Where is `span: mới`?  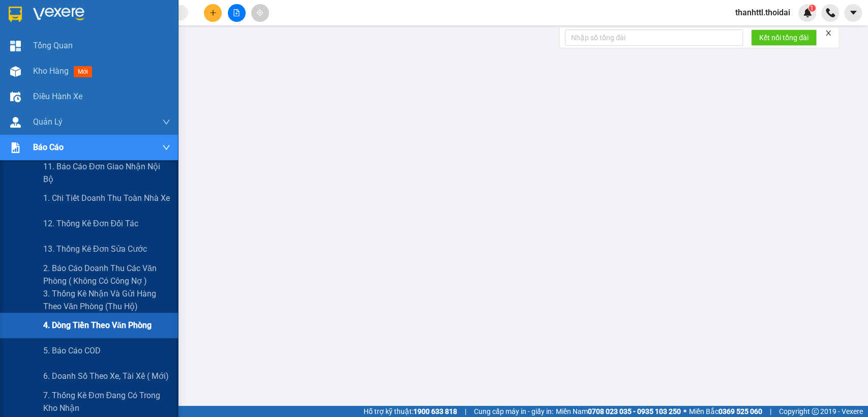
span: mới is located at coordinates (83, 72).